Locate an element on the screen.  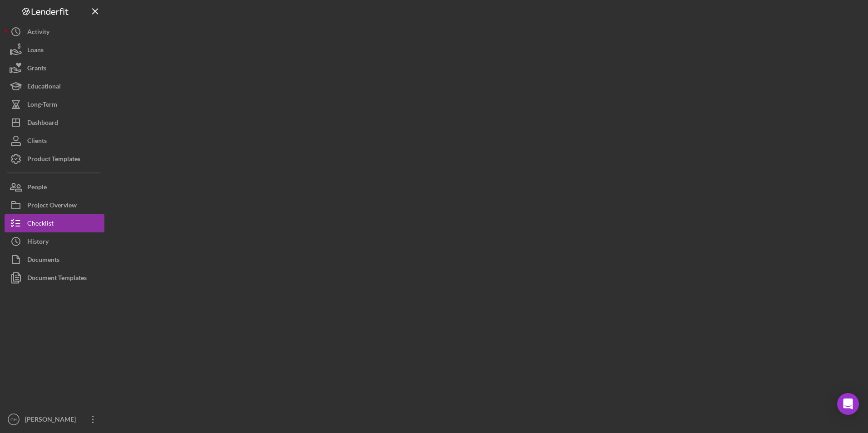
a: Documents is located at coordinates (54, 259).